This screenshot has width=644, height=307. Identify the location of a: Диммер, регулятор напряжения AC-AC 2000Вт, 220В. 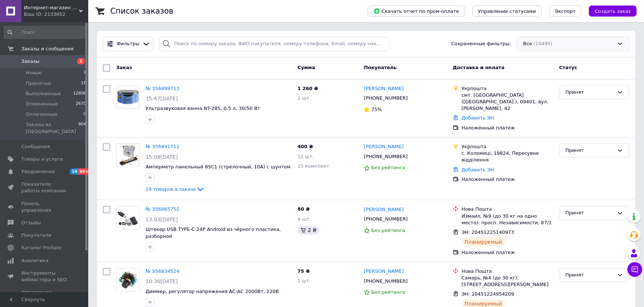
(212, 291).